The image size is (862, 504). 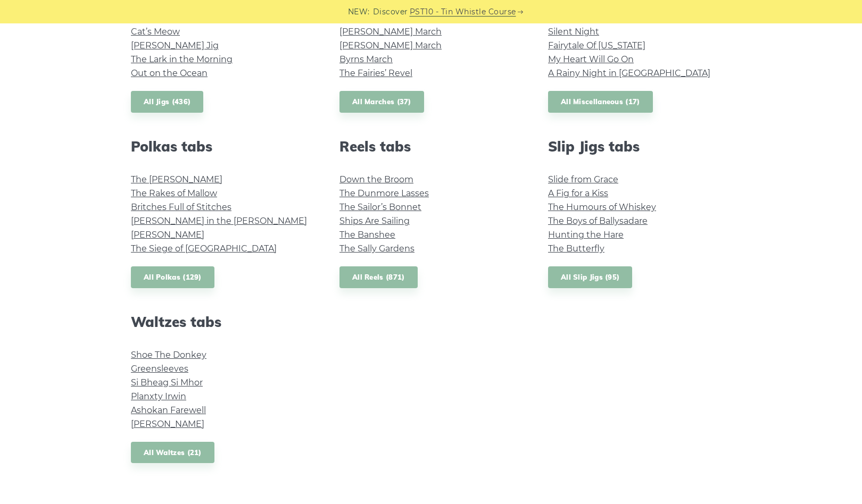 I want to click on a: All Polkas (129), so click(x=173, y=277).